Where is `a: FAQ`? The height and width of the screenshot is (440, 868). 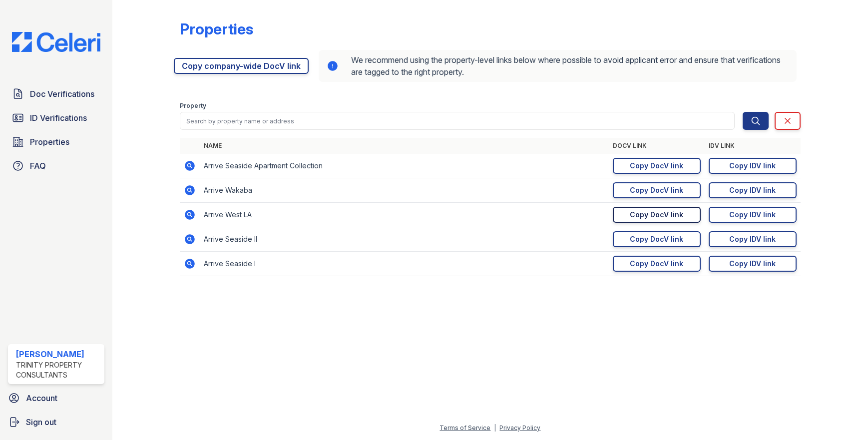 a: FAQ is located at coordinates (56, 166).